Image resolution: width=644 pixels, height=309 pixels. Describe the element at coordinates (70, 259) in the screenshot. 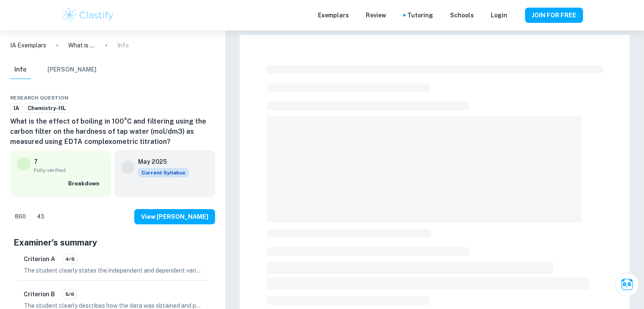

I see `span: 4/6` at that location.